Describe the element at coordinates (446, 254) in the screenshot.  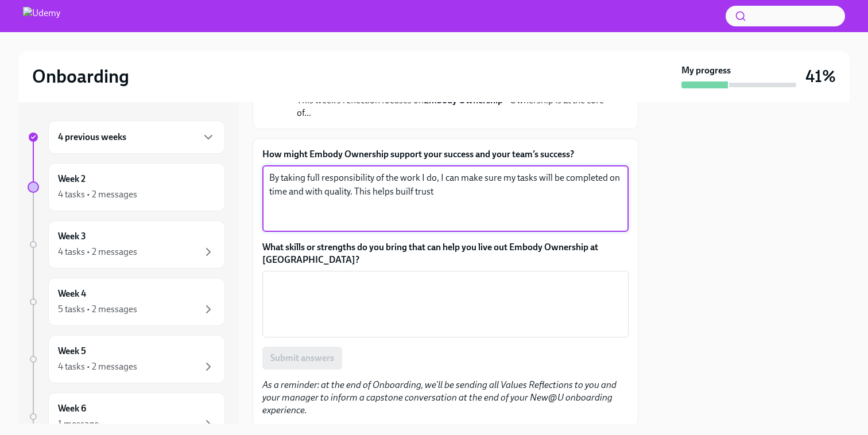
I see `label: What skills or strengths do you bring that can help you live out Embody Ownership at [GEOGRAPHIC_...` at that location.